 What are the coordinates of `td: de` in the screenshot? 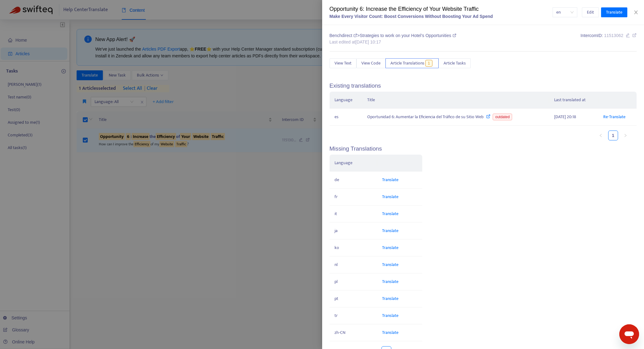 It's located at (353, 180).